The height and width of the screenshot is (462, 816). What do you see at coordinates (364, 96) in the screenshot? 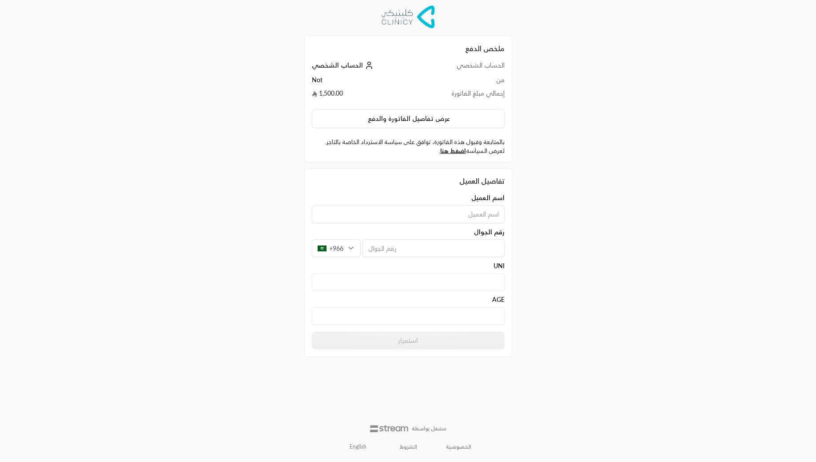
I see `td: 1,500.00` at bounding box center [364, 96].